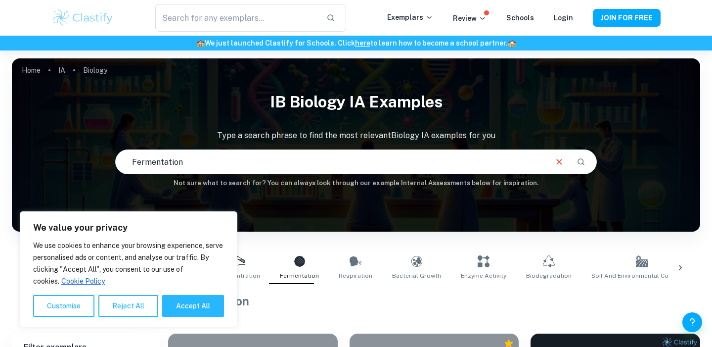  I want to click on a: JOIN FOR FREE, so click(626, 18).